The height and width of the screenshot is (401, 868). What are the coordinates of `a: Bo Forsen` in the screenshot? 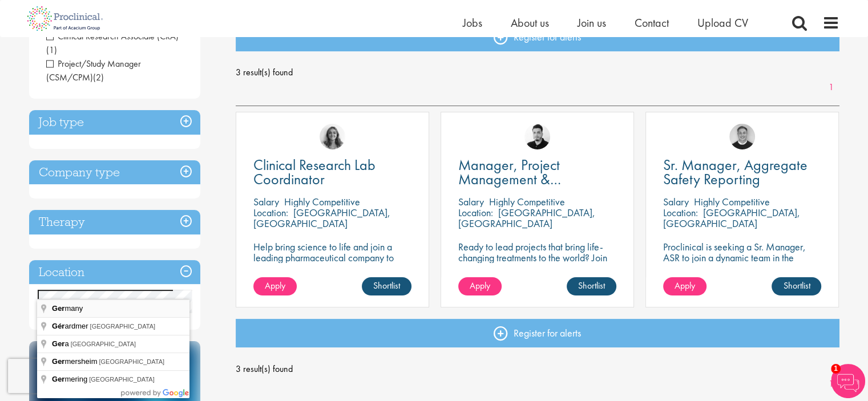 It's located at (742, 137).